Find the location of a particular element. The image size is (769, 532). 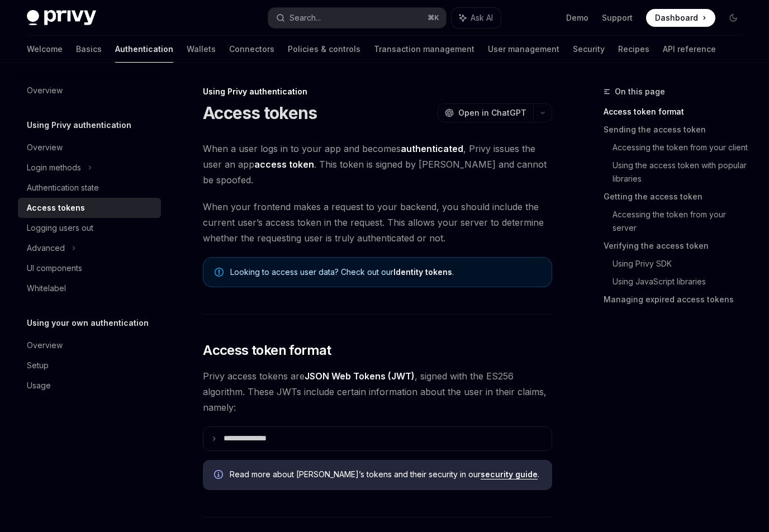

button: Search...⌘K is located at coordinates (357, 18).